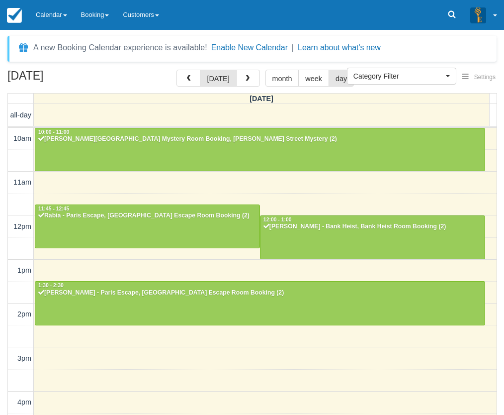 The image size is (504, 415). What do you see at coordinates (51, 285) in the screenshot?
I see `span: 1:30 - 2:30` at bounding box center [51, 285].